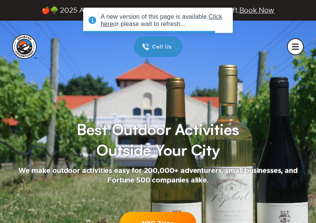  I want to click on a: Call Us, so click(158, 47).